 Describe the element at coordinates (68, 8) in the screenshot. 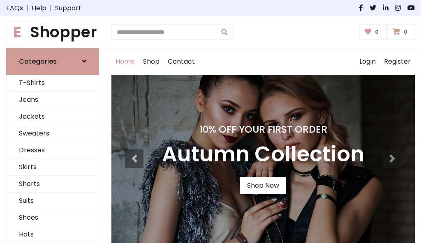

I see `a: Support` at that location.